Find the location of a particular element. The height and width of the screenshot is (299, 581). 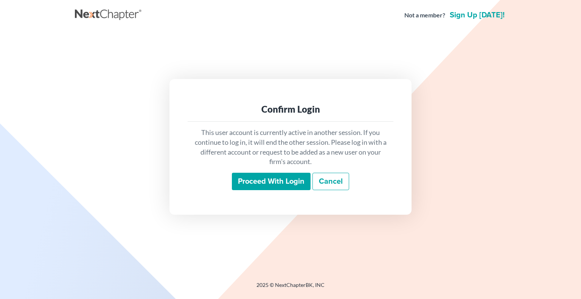

div: 2025 © NextChapterBK, INC is located at coordinates (291, 288).